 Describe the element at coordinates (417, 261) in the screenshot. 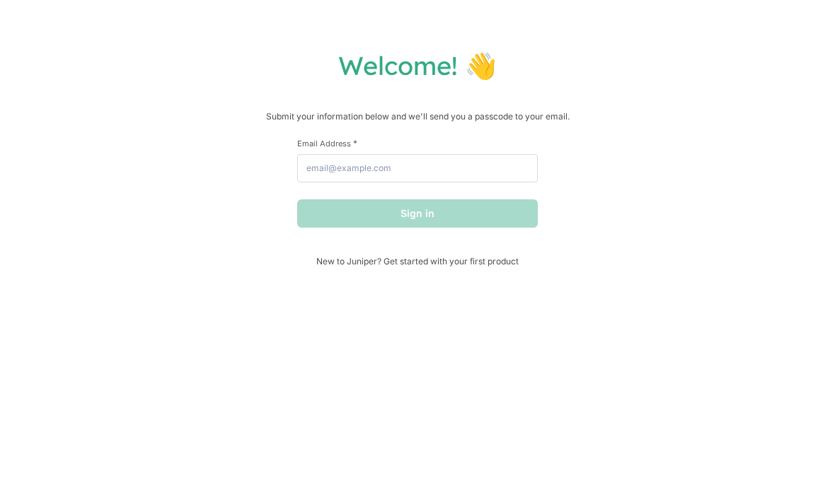

I see `span: New to Juniper? Get started with your first product` at that location.